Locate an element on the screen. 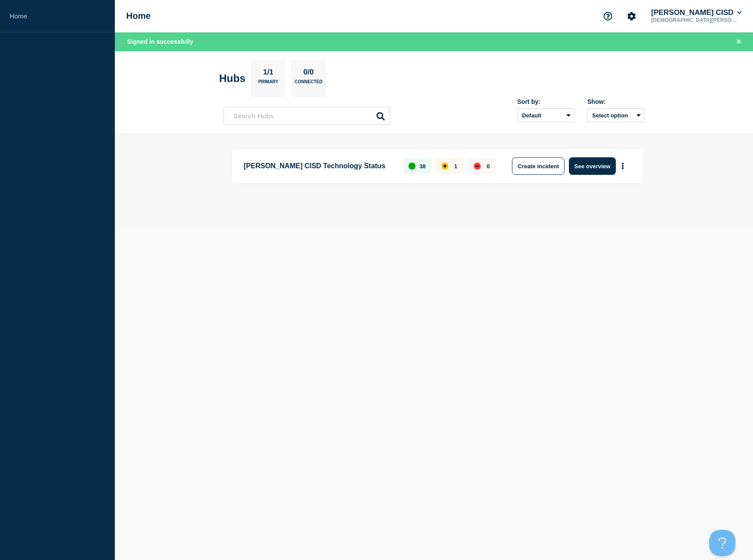 This screenshot has width=753, height=560. button: Support is located at coordinates (608, 16).